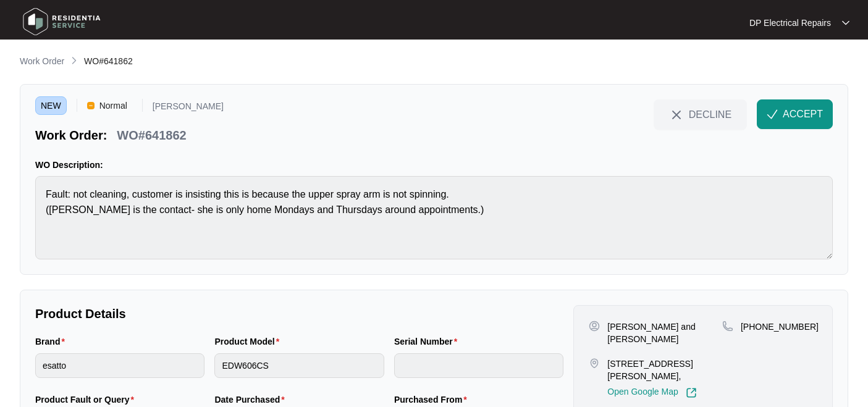 Image resolution: width=868 pixels, height=407 pixels. I want to click on img: chevron-right, so click(74, 60).